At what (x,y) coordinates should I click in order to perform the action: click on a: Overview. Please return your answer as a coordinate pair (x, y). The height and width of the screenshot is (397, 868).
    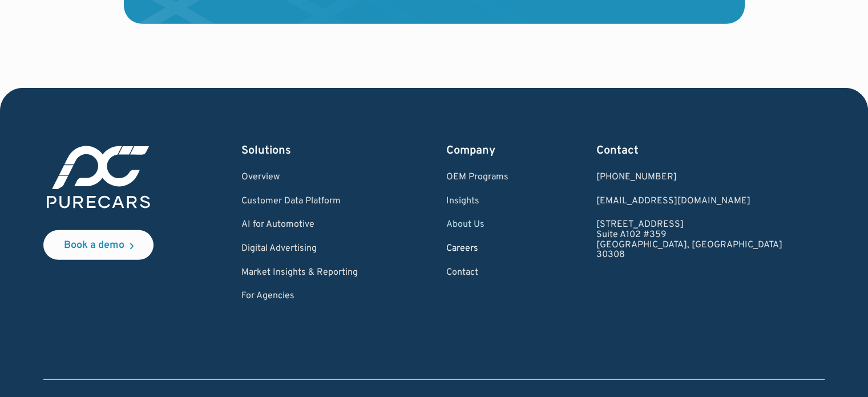
    Looking at the image, I should click on (299, 178).